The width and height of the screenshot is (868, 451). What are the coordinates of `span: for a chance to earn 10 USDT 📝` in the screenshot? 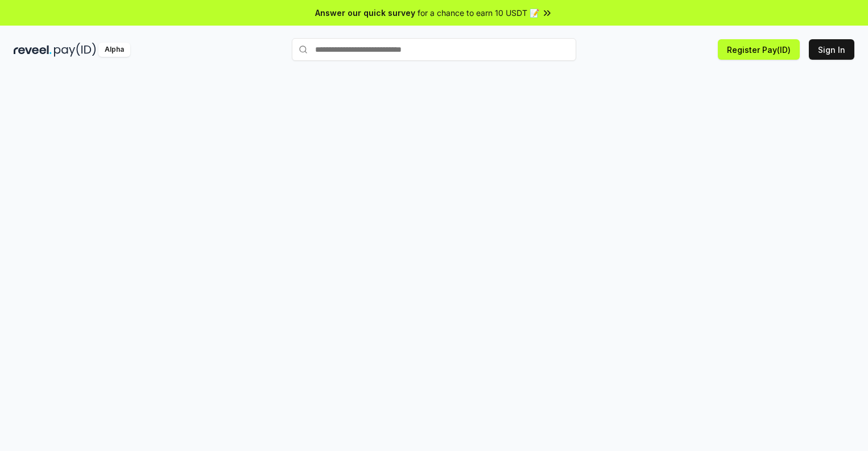 It's located at (478, 12).